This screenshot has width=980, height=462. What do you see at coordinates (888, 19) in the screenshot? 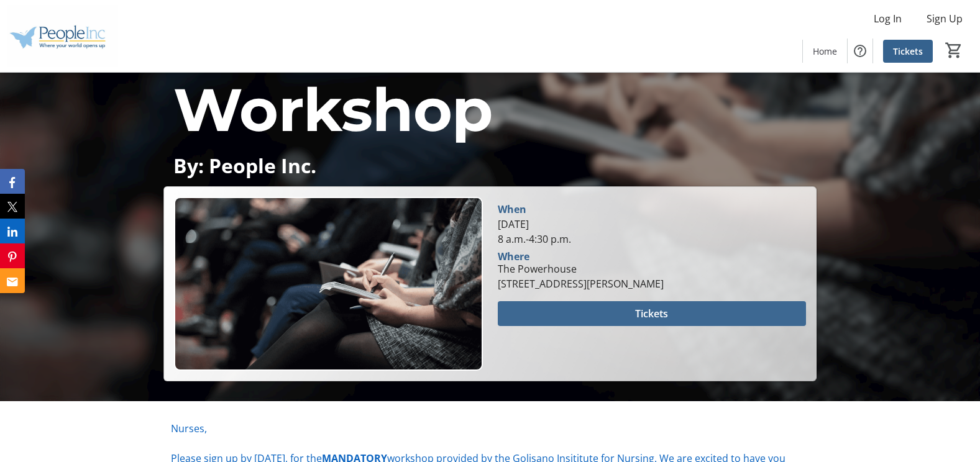
I see `button: Log In` at bounding box center [888, 19].